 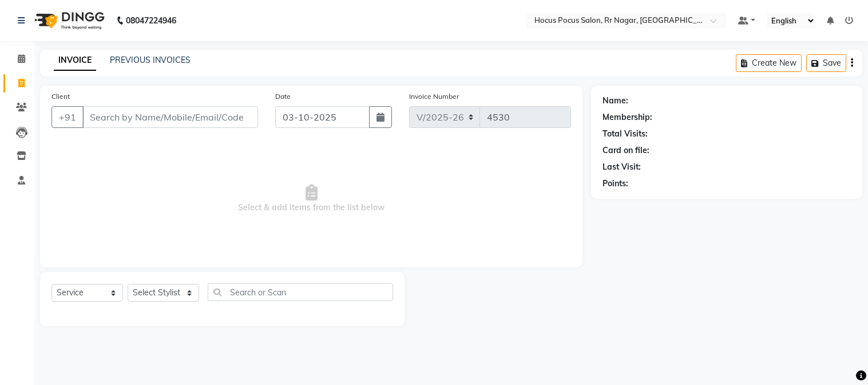 What do you see at coordinates (826, 63) in the screenshot?
I see `button: Save` at bounding box center [826, 63].